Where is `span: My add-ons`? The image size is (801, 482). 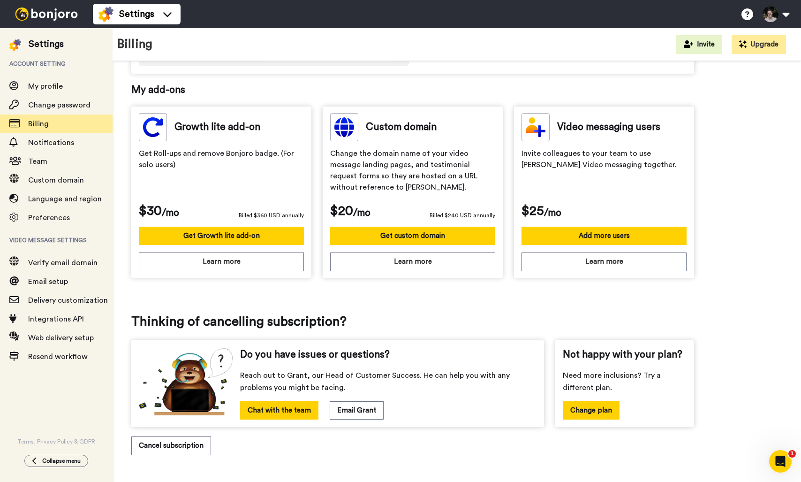
span: My add-ons is located at coordinates (413, 90).